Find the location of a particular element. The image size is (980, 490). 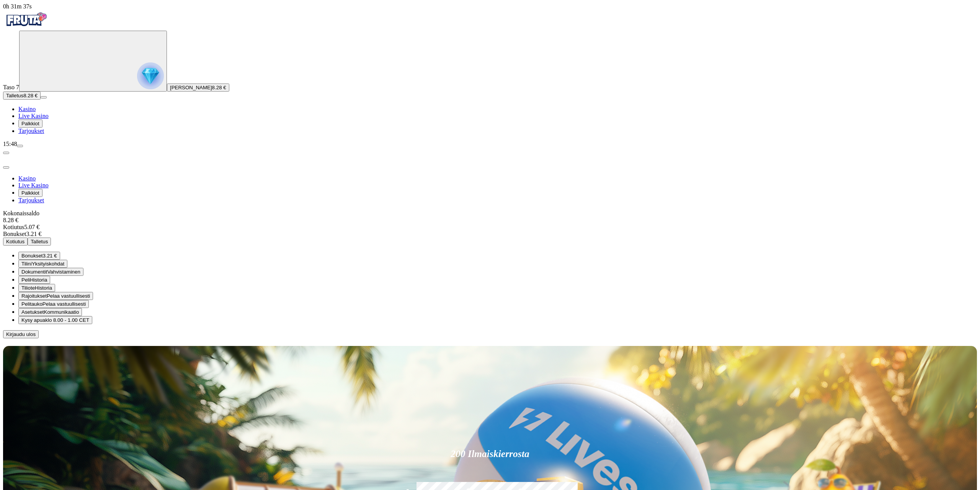

span: 3.21 € is located at coordinates (49, 255).